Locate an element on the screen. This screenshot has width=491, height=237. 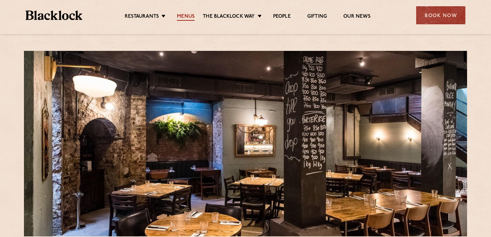
a: People is located at coordinates (282, 17).